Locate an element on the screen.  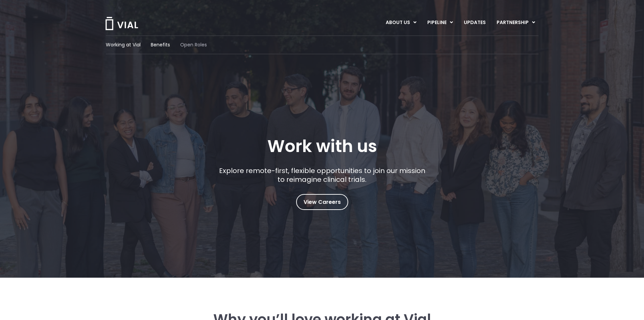
span: Open Roles is located at coordinates (193, 45).